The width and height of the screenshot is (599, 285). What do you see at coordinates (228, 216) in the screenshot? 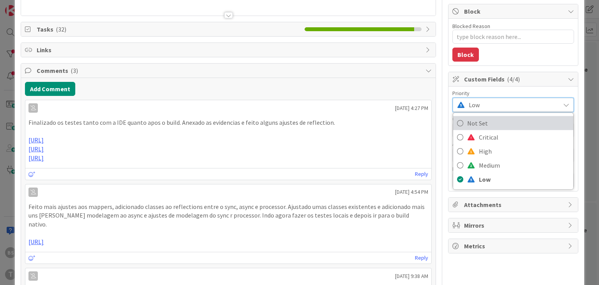
I see `p: Feito mais ajustes aos mappers, adicionado classes ao reflections entre o sync, async e processor...` at bounding box center [228, 216].